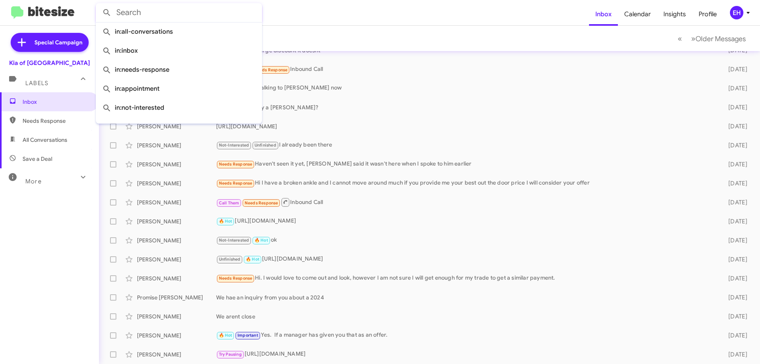 This screenshot has width=760, height=364. What do you see at coordinates (718, 38) in the screenshot?
I see `button: Next` at bounding box center [718, 38].